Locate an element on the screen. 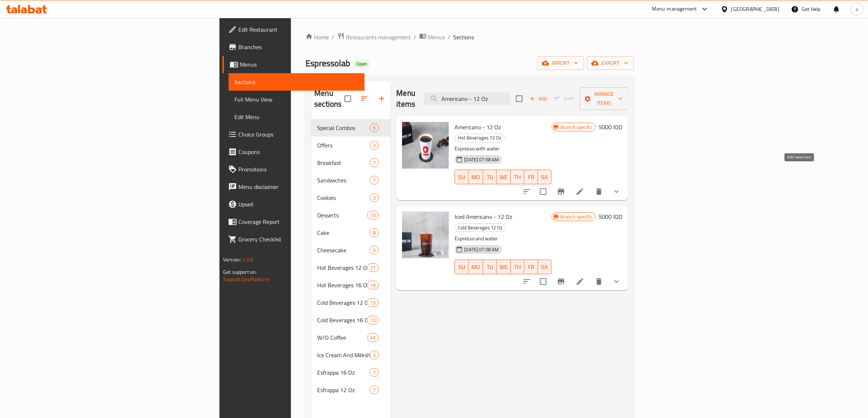 The image size is (868, 418). span: Select section first is located at coordinates (565, 99).